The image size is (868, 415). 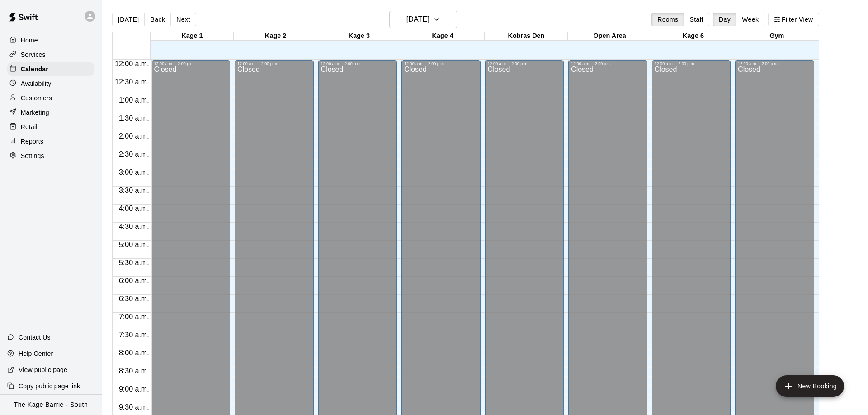 What do you see at coordinates (134, 190) in the screenshot?
I see `span: 3:30 a.m.` at bounding box center [134, 190].